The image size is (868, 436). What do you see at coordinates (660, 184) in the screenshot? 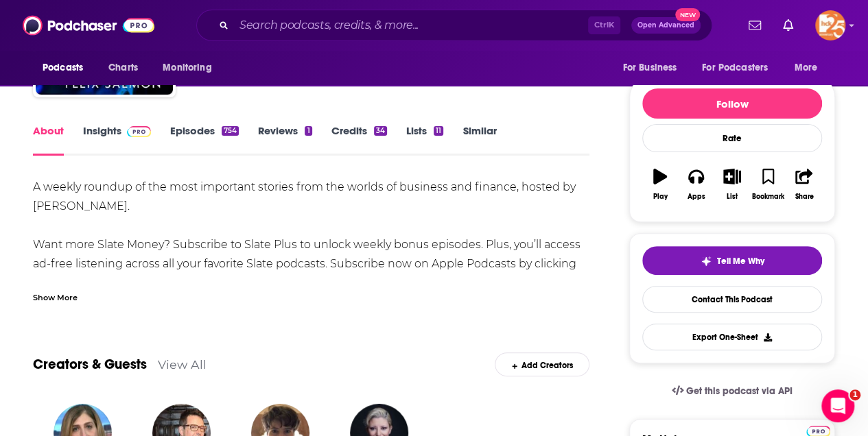
I see `button: Play` at bounding box center [660, 184].